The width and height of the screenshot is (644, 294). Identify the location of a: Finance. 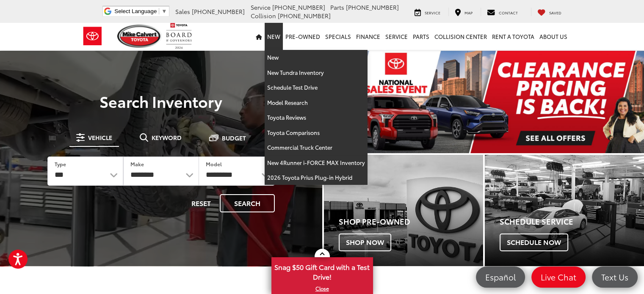
(368, 37).